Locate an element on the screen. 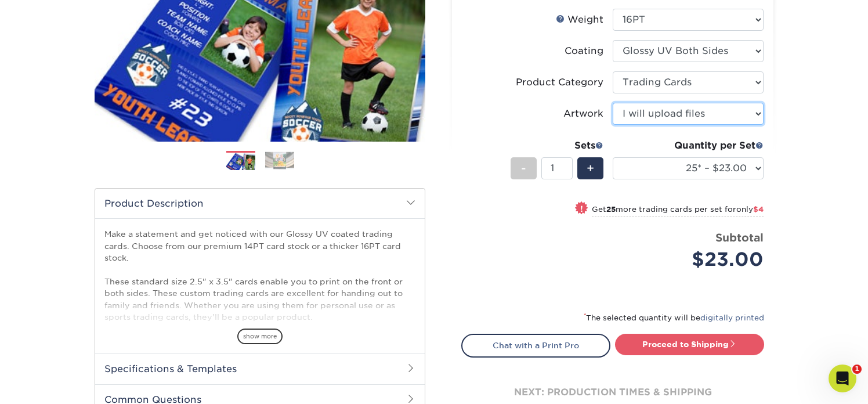  span: $4 is located at coordinates (759, 209).